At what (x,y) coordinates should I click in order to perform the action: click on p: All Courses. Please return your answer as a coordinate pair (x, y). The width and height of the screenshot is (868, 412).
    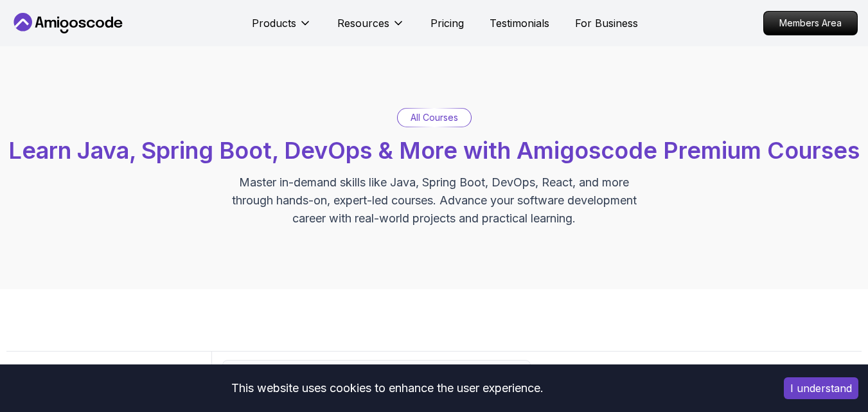
    Looking at the image, I should click on (434, 118).